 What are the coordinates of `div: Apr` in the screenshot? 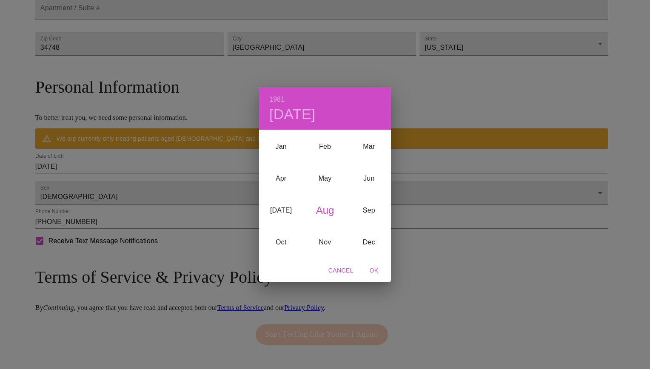 It's located at (281, 179).